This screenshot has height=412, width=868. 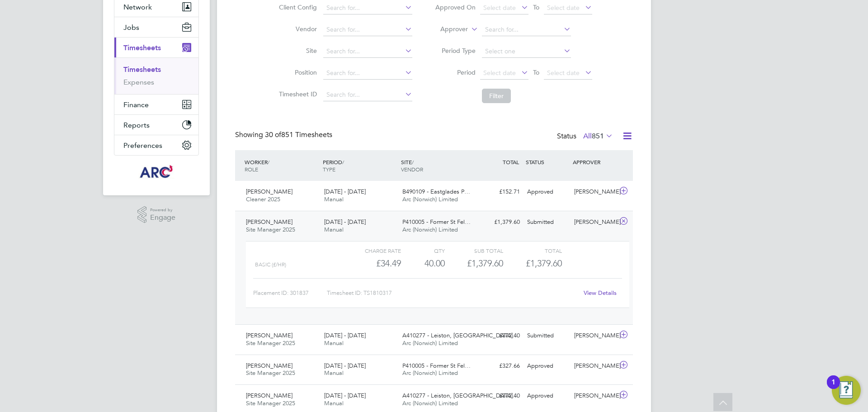 I want to click on label: All, so click(x=598, y=136).